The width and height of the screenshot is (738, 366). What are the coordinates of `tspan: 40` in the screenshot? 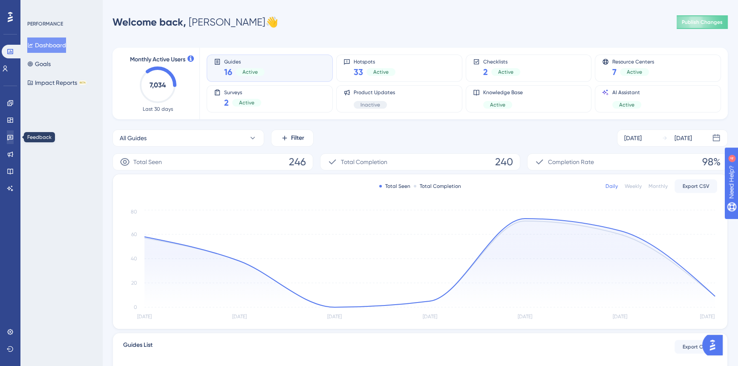 It's located at (134, 259).